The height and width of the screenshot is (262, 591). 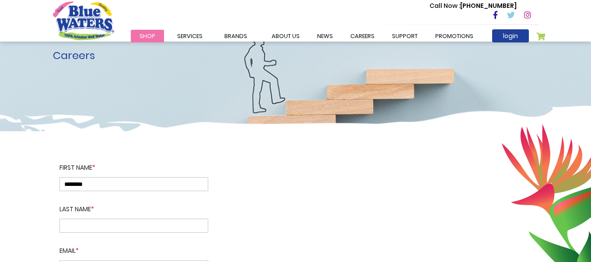 What do you see at coordinates (405, 36) in the screenshot?
I see `a: support` at bounding box center [405, 36].